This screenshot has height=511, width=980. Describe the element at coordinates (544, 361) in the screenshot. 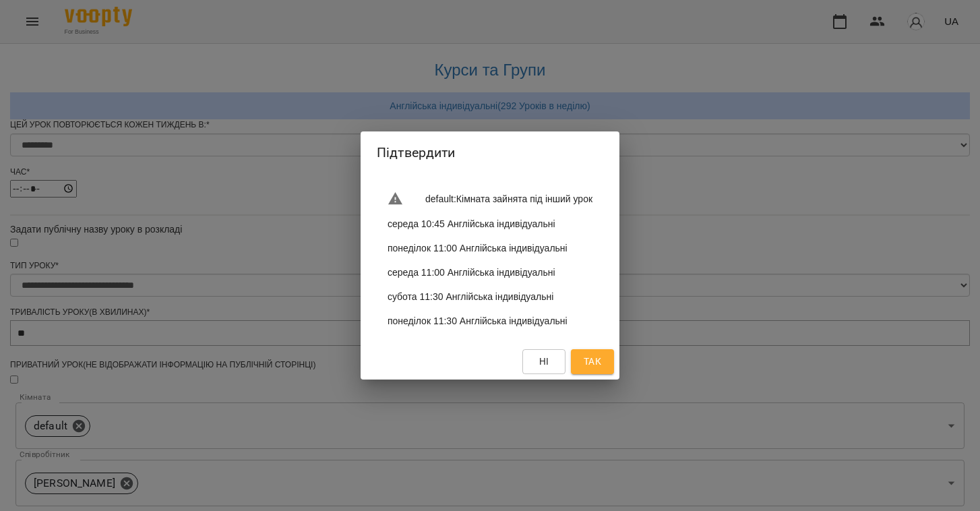

I see `button: Ні` at that location.